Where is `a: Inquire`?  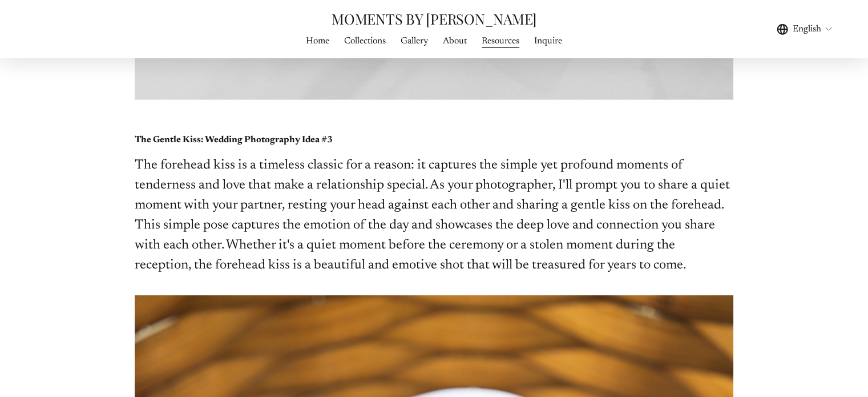 a: Inquire is located at coordinates (548, 41).